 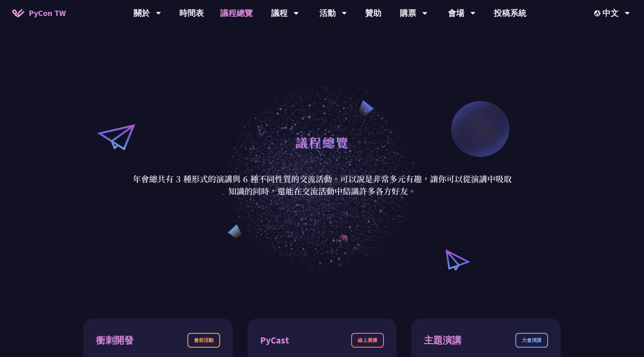 What do you see at coordinates (532, 340) in the screenshot?
I see `div: 大會演講` at bounding box center [532, 340].